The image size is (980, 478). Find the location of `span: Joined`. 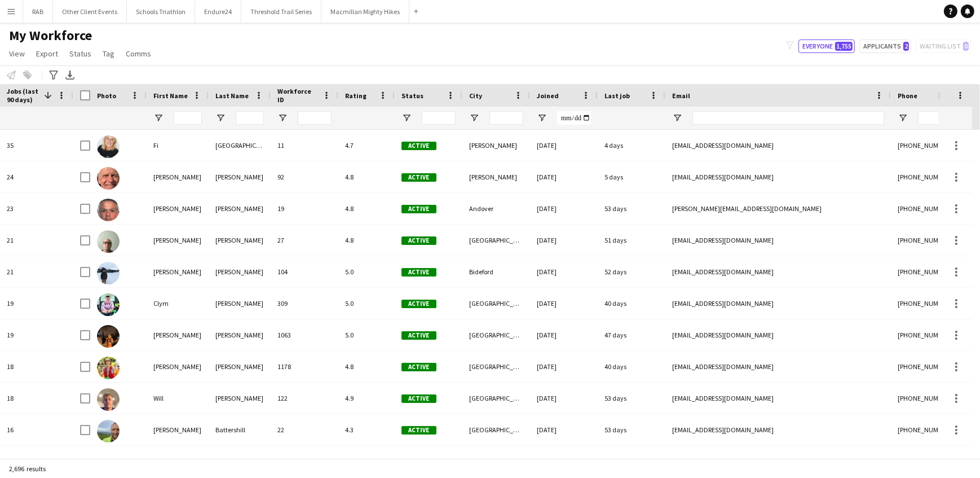

span: Joined is located at coordinates (548, 95).